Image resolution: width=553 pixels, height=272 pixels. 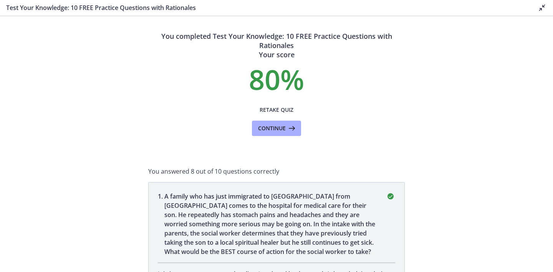 What do you see at coordinates (277, 110) in the screenshot?
I see `span: Retake Quiz` at bounding box center [277, 110].